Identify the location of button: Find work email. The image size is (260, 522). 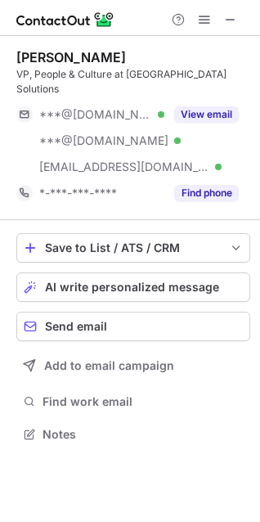
(133, 402).